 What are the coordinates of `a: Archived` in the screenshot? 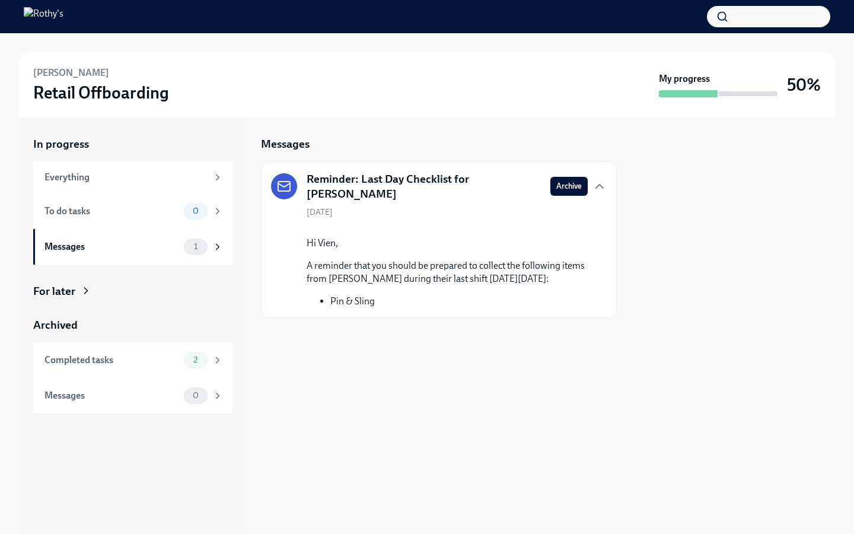 It's located at (133, 325).